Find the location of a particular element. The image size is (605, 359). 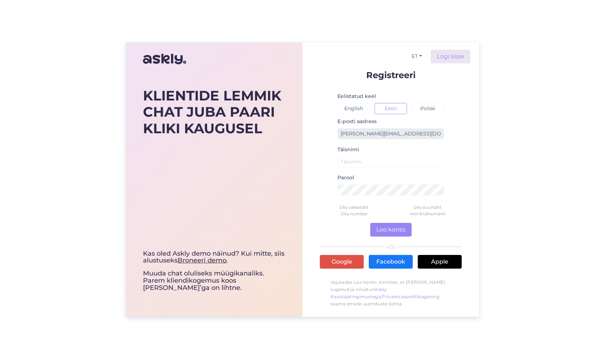

input: Sisesta e-posti aadress is located at coordinates (391, 134).